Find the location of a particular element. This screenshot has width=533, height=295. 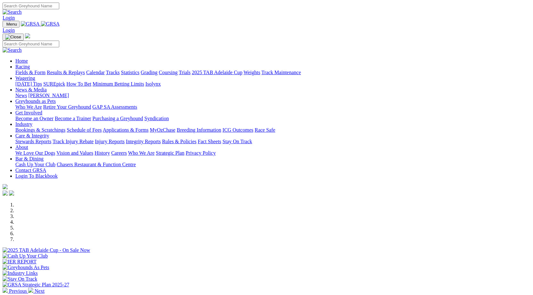

a: Grading is located at coordinates (149, 72).